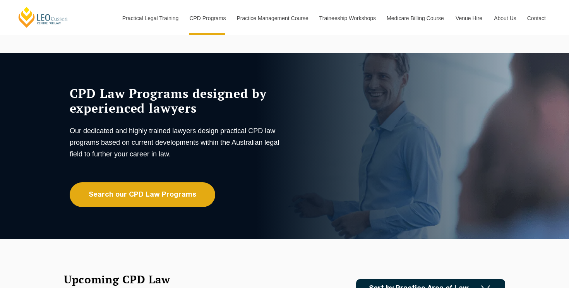 The width and height of the screenshot is (569, 288). What do you see at coordinates (415, 18) in the screenshot?
I see `a: Medicare Billing Course` at bounding box center [415, 18].